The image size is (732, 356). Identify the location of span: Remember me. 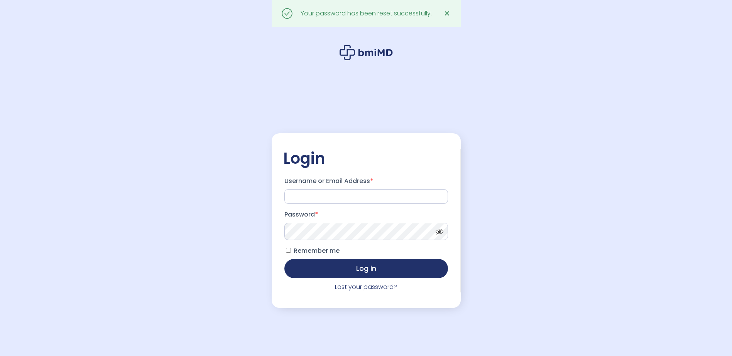
(316, 251).